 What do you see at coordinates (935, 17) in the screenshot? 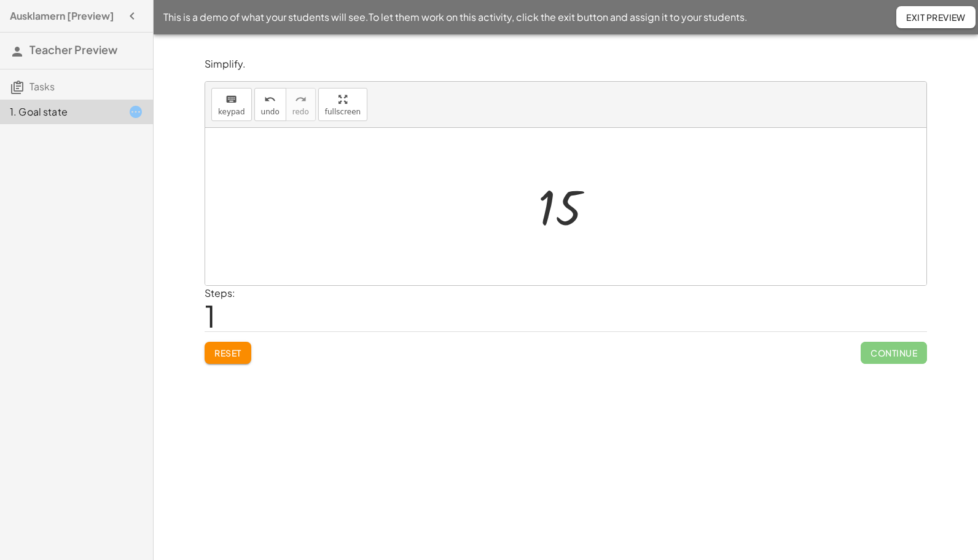
I see `button: Exit Preview` at bounding box center [935, 17].